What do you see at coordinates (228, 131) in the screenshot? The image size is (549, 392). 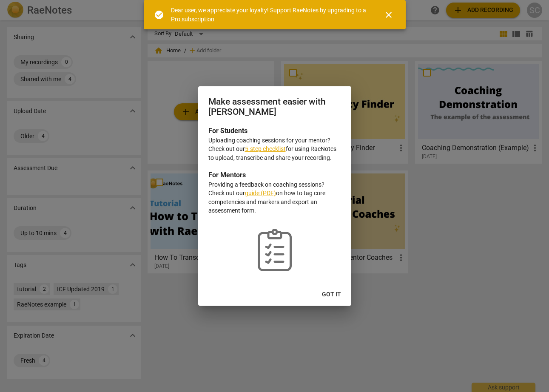 I see `b: For Students` at bounding box center [228, 131].